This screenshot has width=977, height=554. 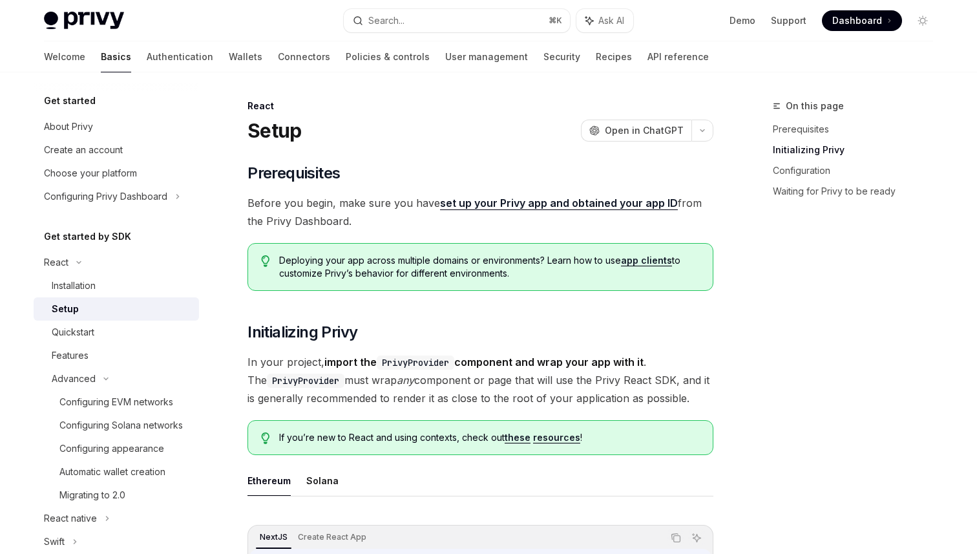 I want to click on button: Ethereum, so click(x=269, y=480).